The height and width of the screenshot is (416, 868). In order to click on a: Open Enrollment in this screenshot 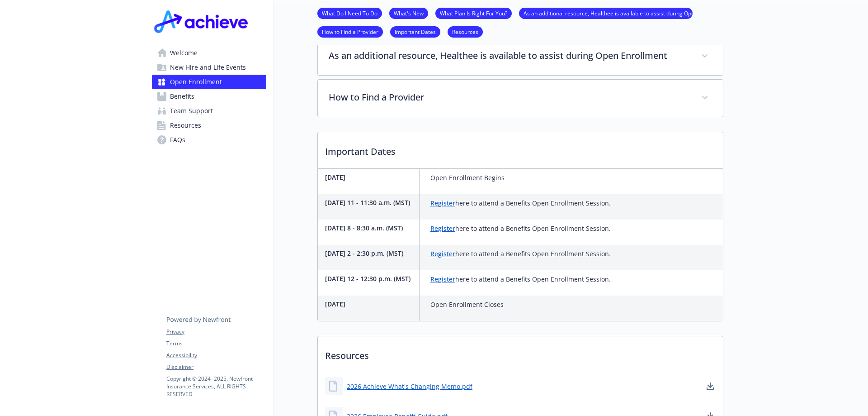, I will do `click(209, 82)`.